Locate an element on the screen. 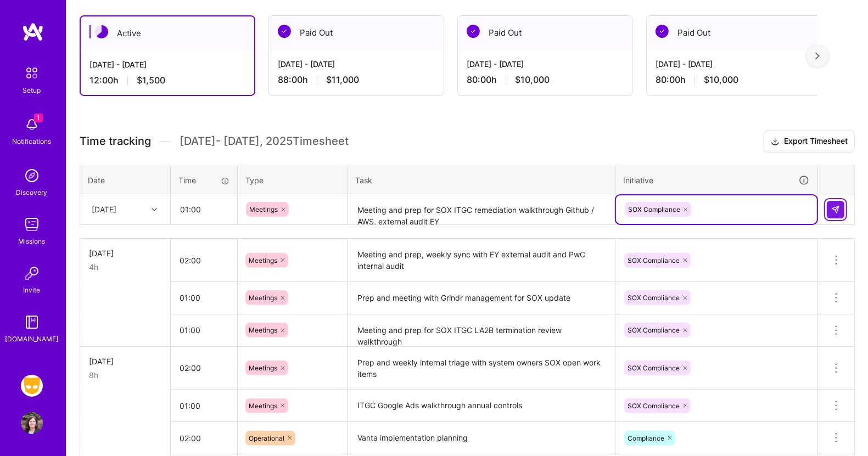  textarea: Meeting and prep for SOX ITGC LA2B termination review walkthrough is located at coordinates (481, 331).